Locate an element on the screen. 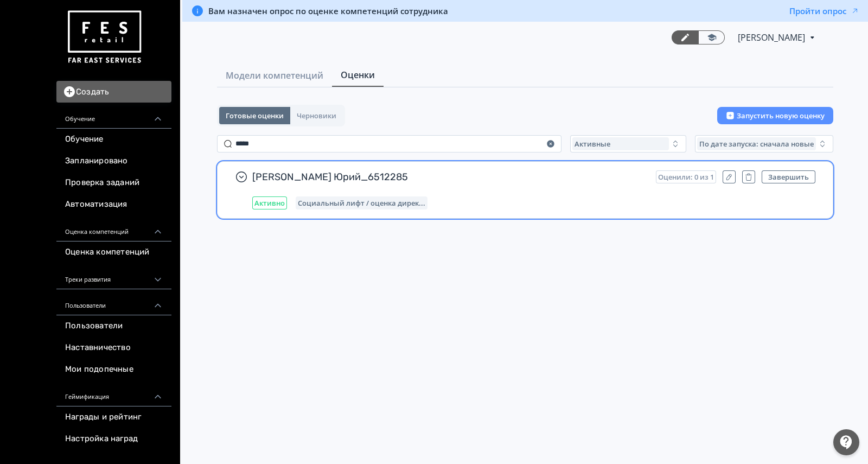 The width and height of the screenshot is (868, 464). a: Переключиться в режим ученика is located at coordinates (711, 38).